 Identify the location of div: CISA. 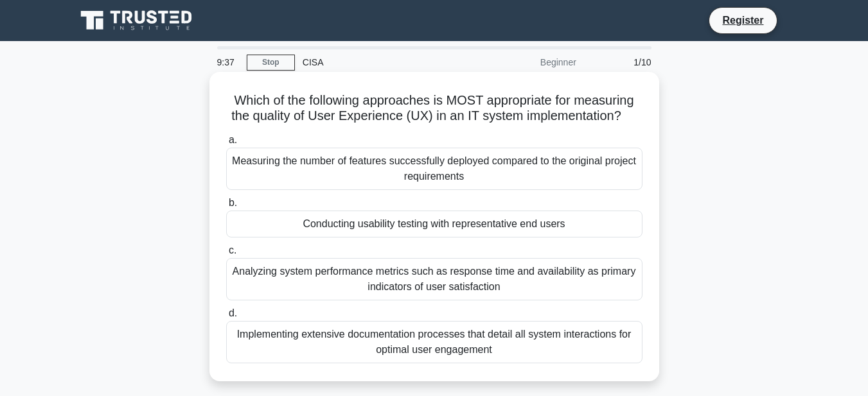
(383, 62).